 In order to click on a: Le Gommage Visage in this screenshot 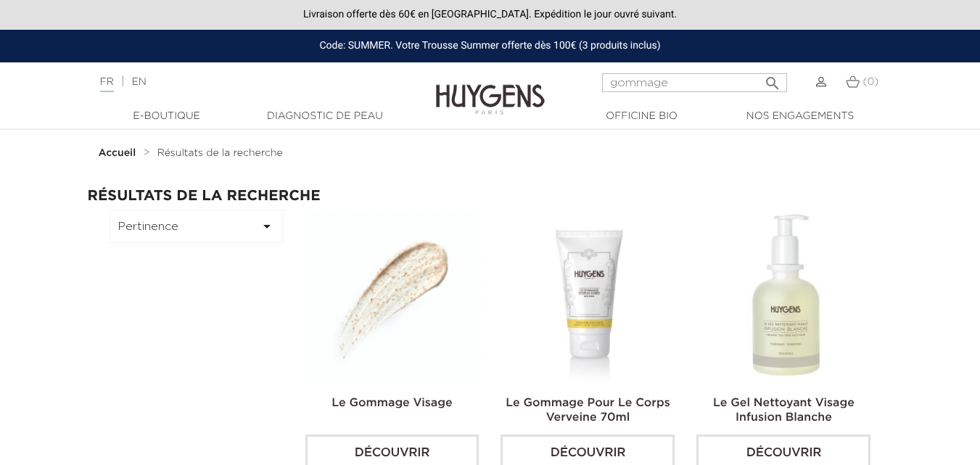, I will do `click(391, 403)`.